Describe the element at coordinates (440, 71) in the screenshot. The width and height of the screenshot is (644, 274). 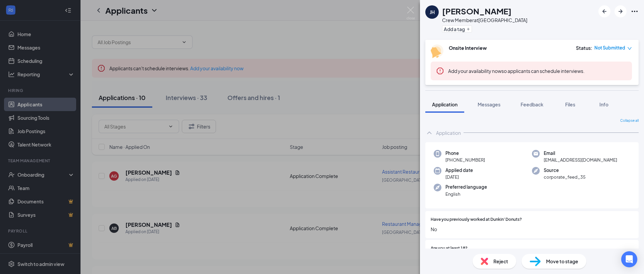
I see `svg: Error` at that location.